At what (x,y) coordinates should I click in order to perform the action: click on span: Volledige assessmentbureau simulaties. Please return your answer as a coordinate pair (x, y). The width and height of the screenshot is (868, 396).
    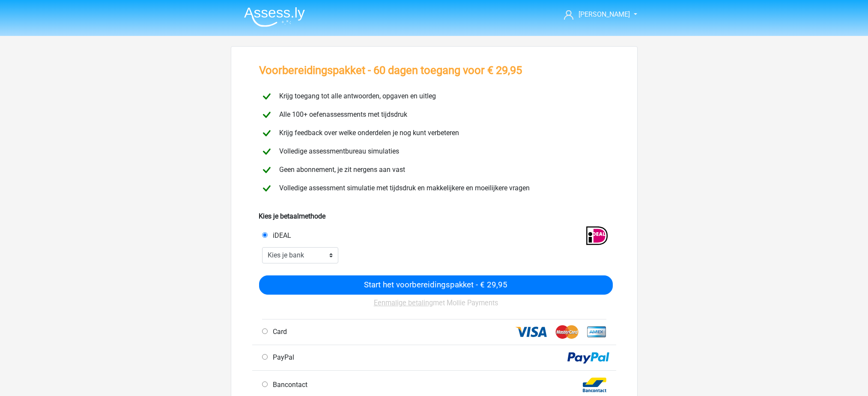
    Looking at the image, I should click on (337, 151).